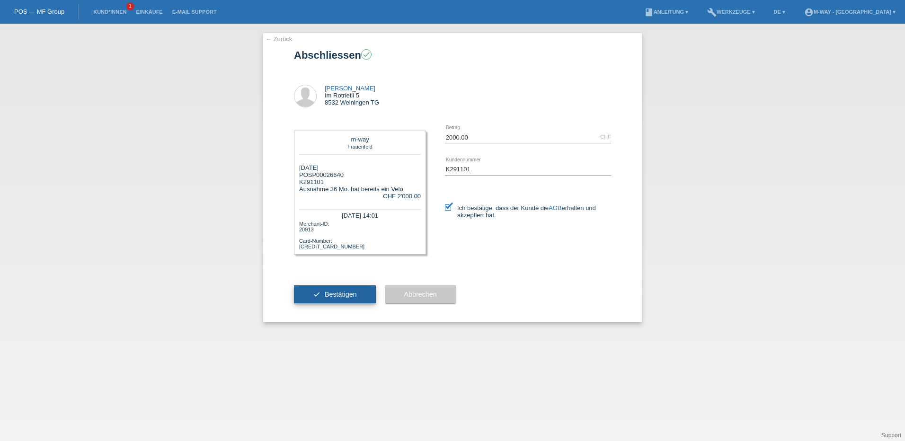 The width and height of the screenshot is (905, 441). What do you see at coordinates (110, 12) in the screenshot?
I see `a: Kund*innen` at bounding box center [110, 12].